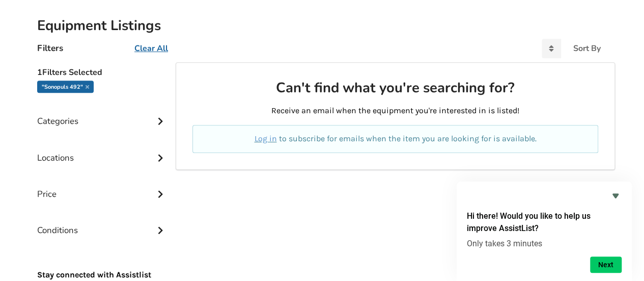  I want to click on button: Next question, so click(606, 264).